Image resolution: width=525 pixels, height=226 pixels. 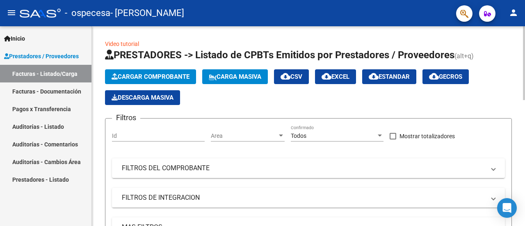 What do you see at coordinates (291, 77) in the screenshot?
I see `span: CSV` at bounding box center [291, 77].